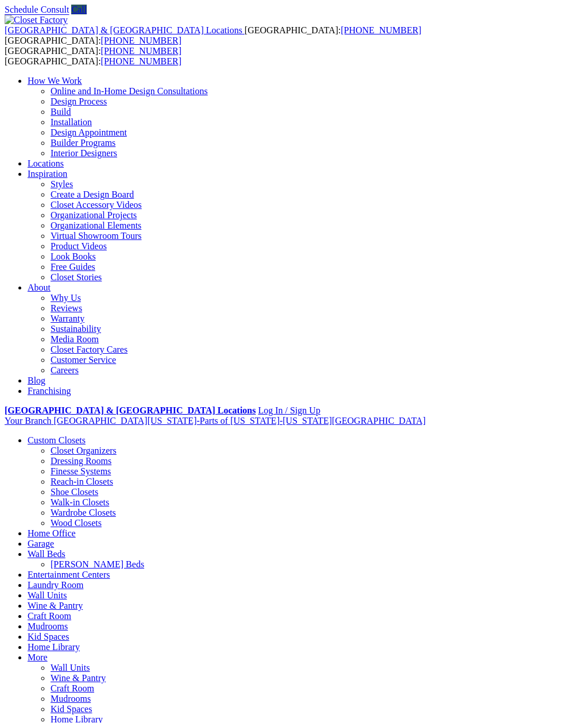  What do you see at coordinates (53, 647) in the screenshot?
I see `a: Home Library` at bounding box center [53, 647].